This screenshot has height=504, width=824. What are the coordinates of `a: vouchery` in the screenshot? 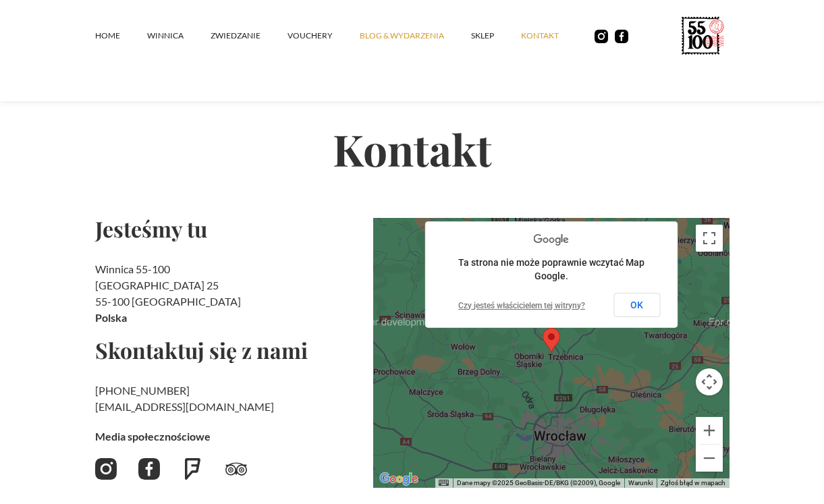 It's located at (323, 36).